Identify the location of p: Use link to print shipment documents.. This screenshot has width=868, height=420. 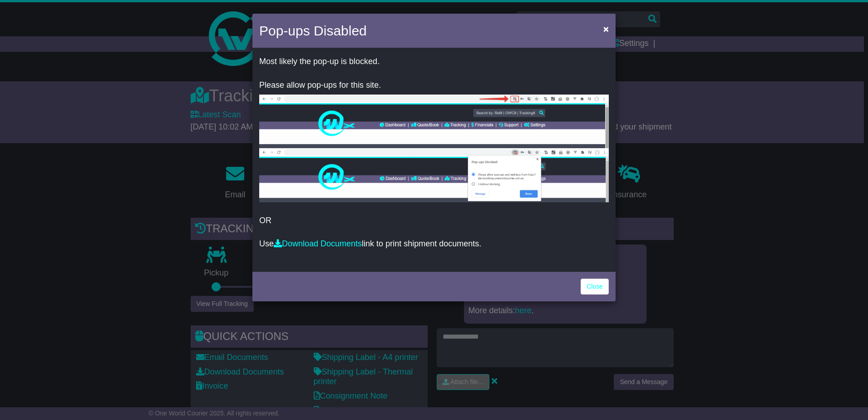
(434, 244).